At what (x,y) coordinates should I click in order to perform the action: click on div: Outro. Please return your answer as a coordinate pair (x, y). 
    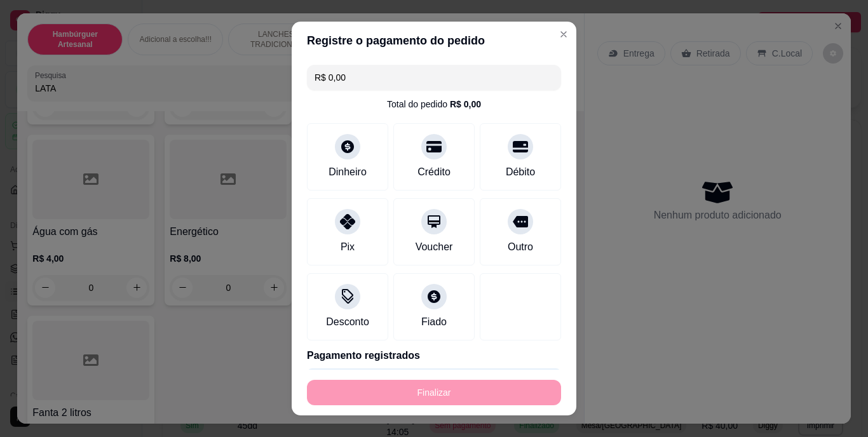
    Looking at the image, I should click on (520, 247).